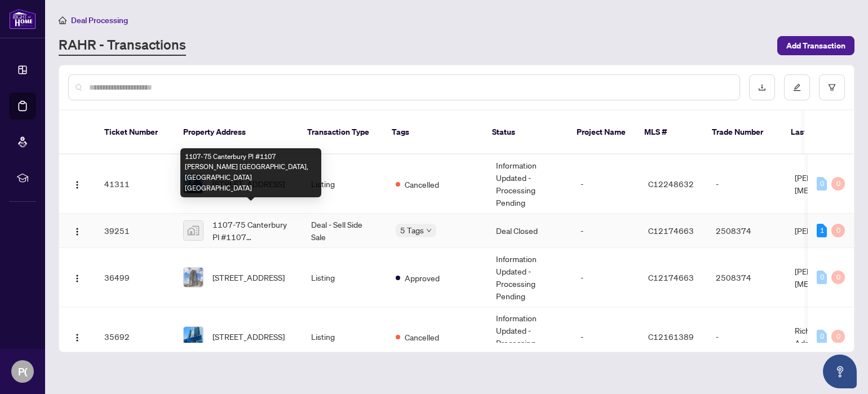 The height and width of the screenshot is (394, 868). Describe the element at coordinates (797, 88) in the screenshot. I see `button: edit` at that location.